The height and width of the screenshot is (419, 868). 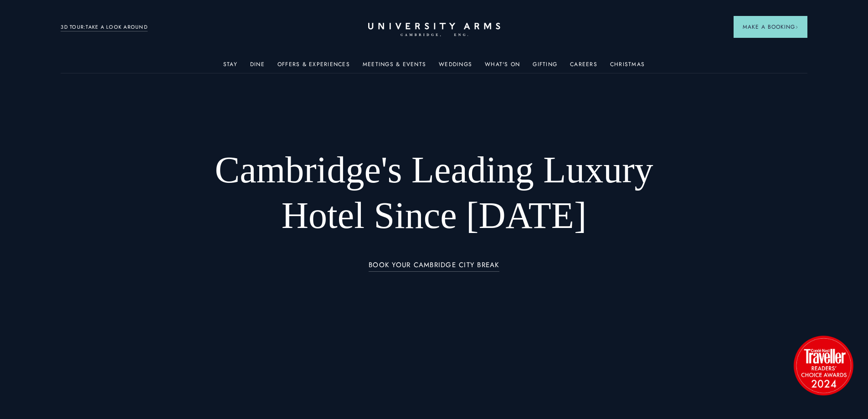 I want to click on a: Stay, so click(x=230, y=67).